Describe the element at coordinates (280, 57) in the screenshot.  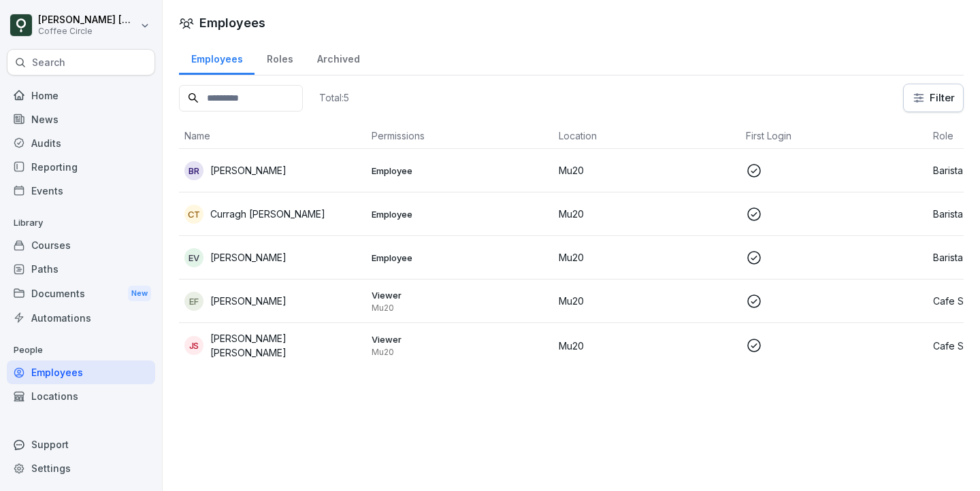
I see `div: Roles` at that location.